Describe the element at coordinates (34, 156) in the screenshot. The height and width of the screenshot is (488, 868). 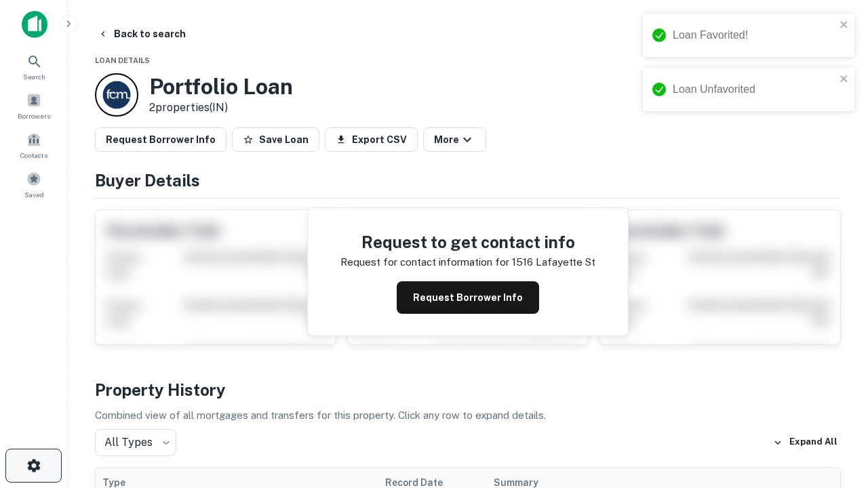
I see `span: Contacts` at that location.